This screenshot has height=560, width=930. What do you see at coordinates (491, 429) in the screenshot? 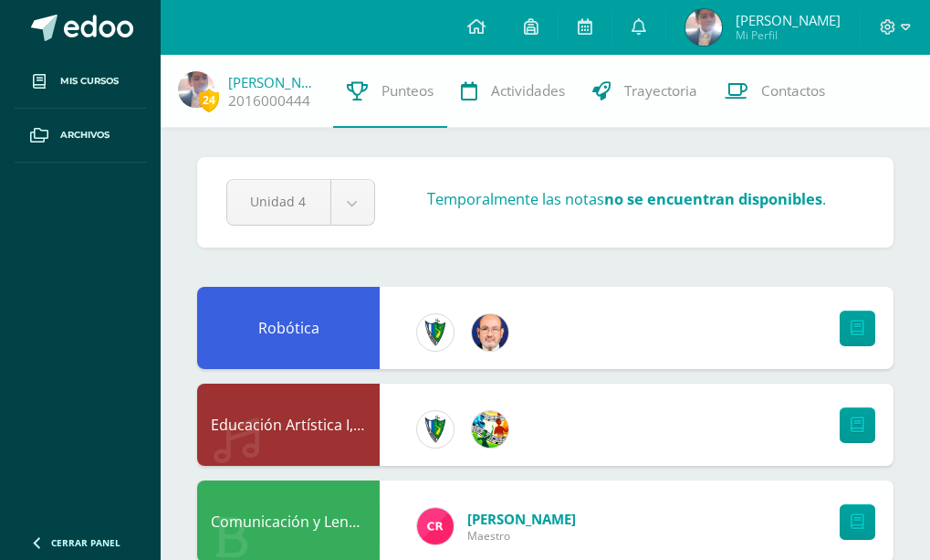
I see `img: 159e24a6ecedfdf8f489544946a573f0.png` at bounding box center [491, 429].